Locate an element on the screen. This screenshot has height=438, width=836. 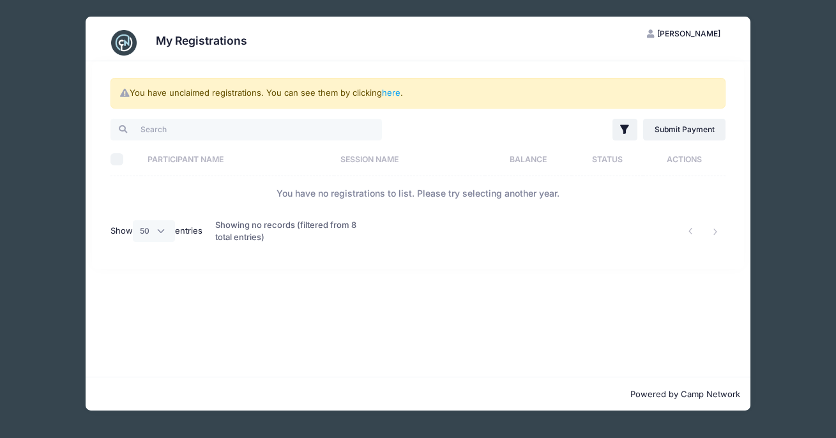
img: CampNetwork is located at coordinates (124, 43).